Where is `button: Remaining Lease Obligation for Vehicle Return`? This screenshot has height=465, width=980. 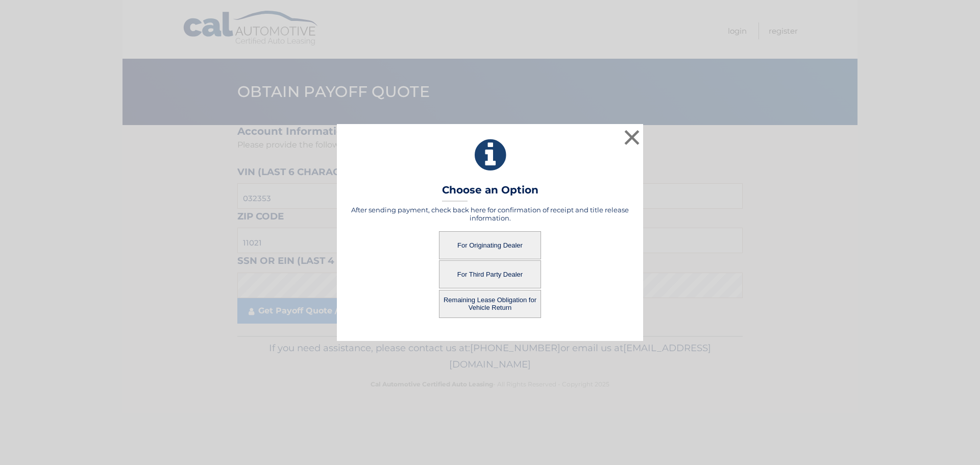
button: Remaining Lease Obligation for Vehicle Return is located at coordinates (490, 304).